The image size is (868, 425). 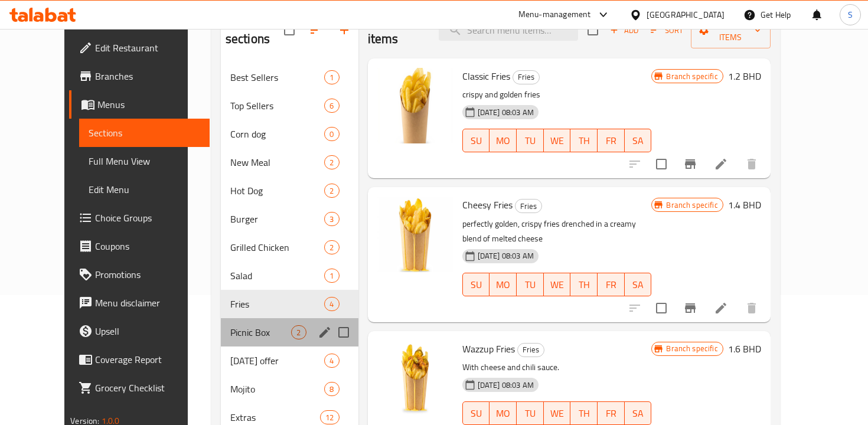 I want to click on h6: 1.6 BHD, so click(x=745, y=348).